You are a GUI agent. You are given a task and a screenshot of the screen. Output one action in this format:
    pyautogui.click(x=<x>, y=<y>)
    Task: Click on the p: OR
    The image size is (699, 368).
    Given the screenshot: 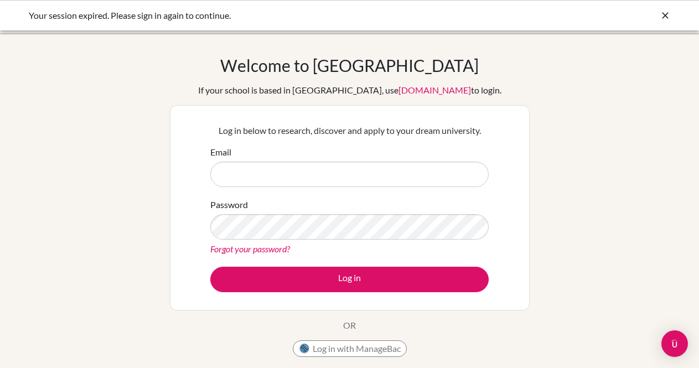 What is the action you would take?
    pyautogui.click(x=349, y=325)
    